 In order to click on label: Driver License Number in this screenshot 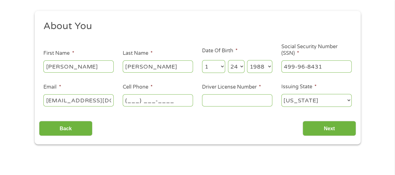, I will do `click(231, 87)`.